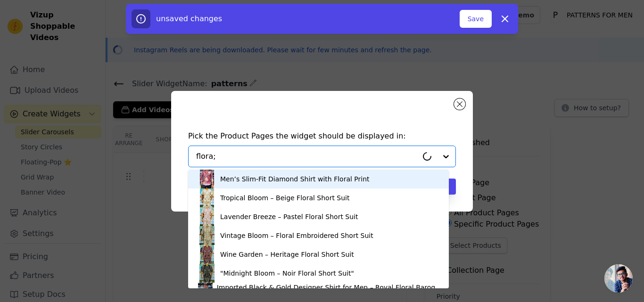 The height and width of the screenshot is (302, 644). Describe the element at coordinates (328, 292) in the screenshot. I see `div: Imported Black & Gold Designer Shirt for Men – Royal Floral Baroque Print – ₹1999` at that location.